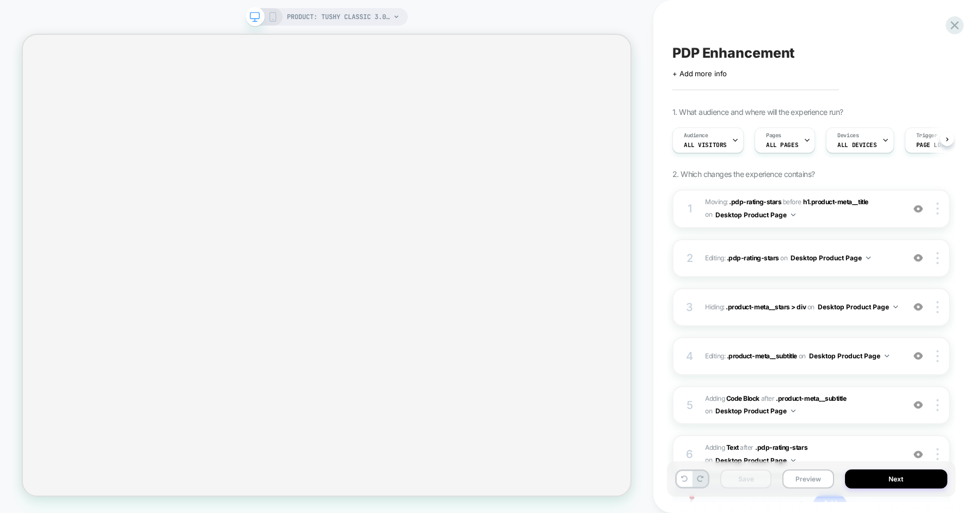  I want to click on span: before, so click(792, 201).